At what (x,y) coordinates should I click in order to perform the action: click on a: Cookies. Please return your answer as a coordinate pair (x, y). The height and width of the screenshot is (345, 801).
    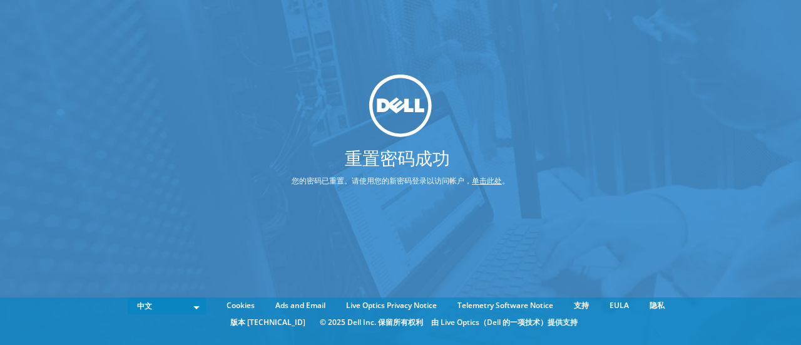
    Looking at the image, I should click on (240, 305).